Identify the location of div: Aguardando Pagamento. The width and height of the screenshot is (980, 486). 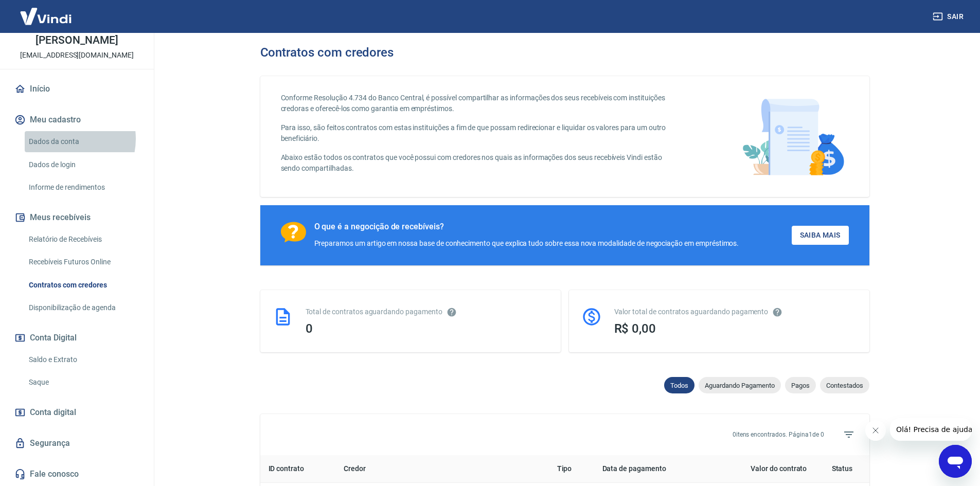
(740, 385).